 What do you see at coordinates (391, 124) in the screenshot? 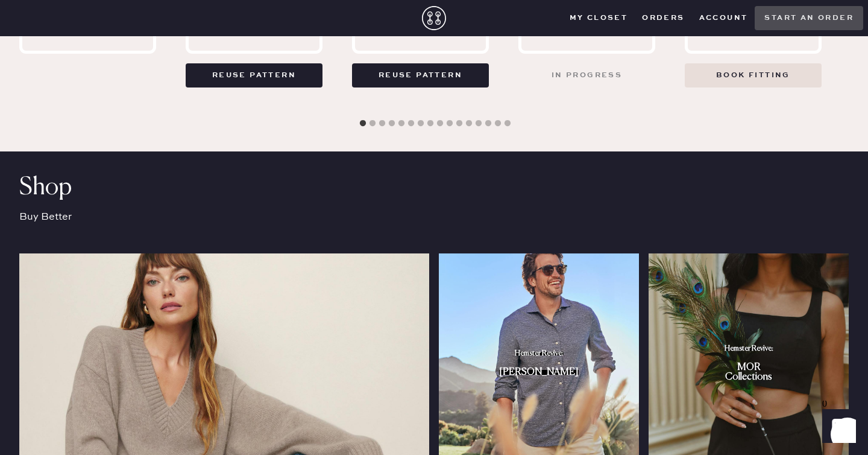
I see `button: 4` at bounding box center [391, 124].